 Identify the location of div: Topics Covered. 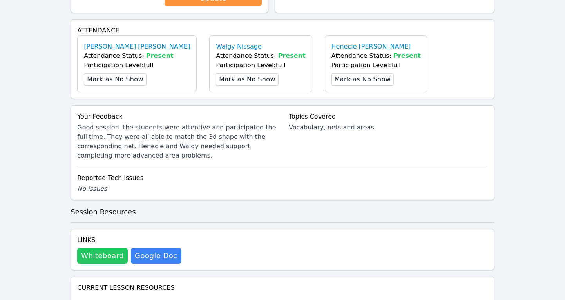
(388, 117).